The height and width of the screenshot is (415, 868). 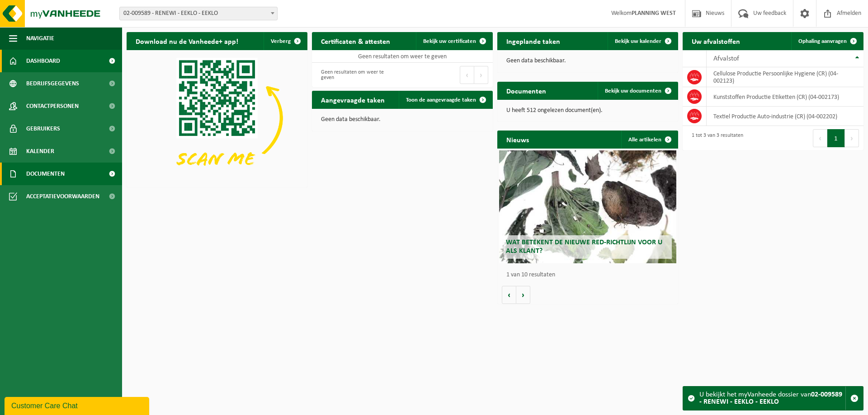 What do you see at coordinates (53, 106) in the screenshot?
I see `span: Contactpersonen` at bounding box center [53, 106].